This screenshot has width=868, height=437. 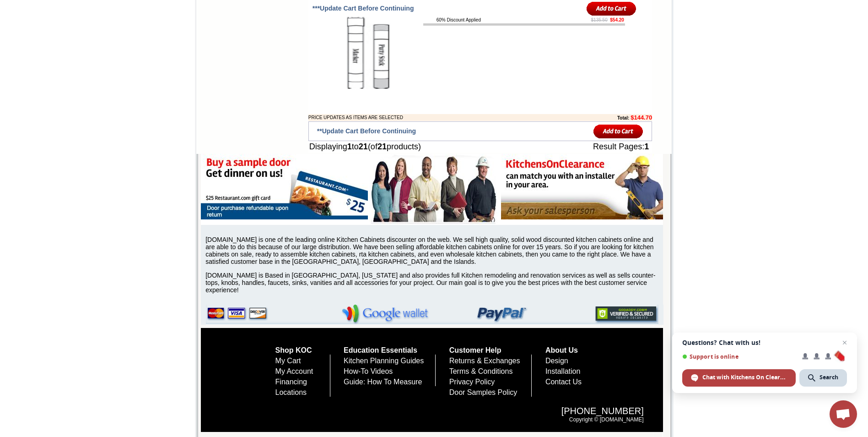 What do you see at coordinates (823, 378) in the screenshot?
I see `div: Search` at bounding box center [823, 378].